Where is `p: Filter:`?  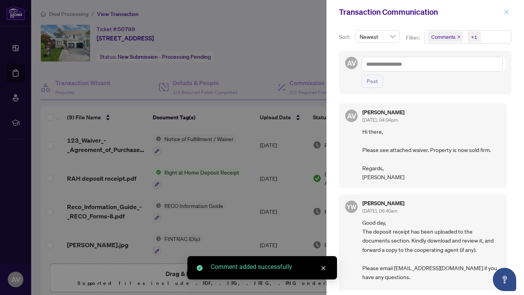
p: Filter: is located at coordinates (413, 38).